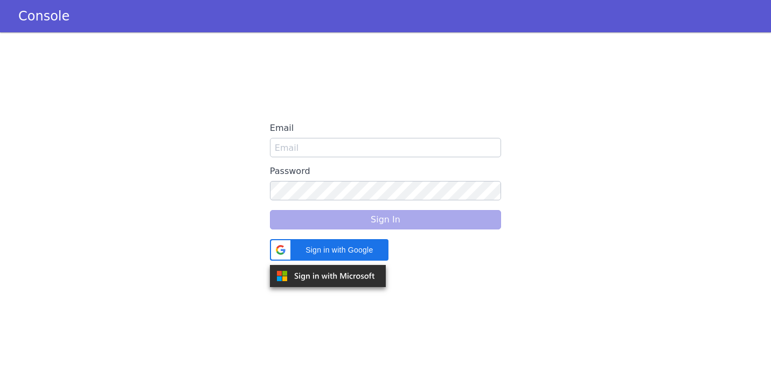  I want to click on img: azure.svg, so click(328, 276).